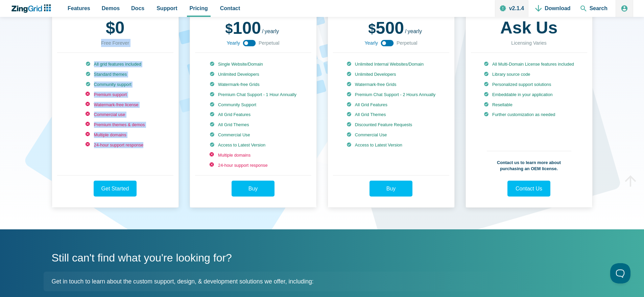 Image resolution: width=644 pixels, height=297 pixels. Describe the element at coordinates (391, 125) in the screenshot. I see `li: Discounted Feature Requests` at that location.